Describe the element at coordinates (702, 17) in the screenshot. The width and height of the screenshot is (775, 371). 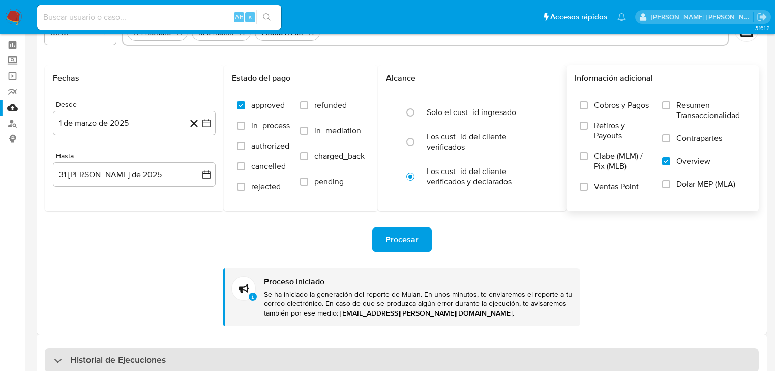
I see `p: michelleangelica.rodriguez@mercadolibre.com.mx` at that location.